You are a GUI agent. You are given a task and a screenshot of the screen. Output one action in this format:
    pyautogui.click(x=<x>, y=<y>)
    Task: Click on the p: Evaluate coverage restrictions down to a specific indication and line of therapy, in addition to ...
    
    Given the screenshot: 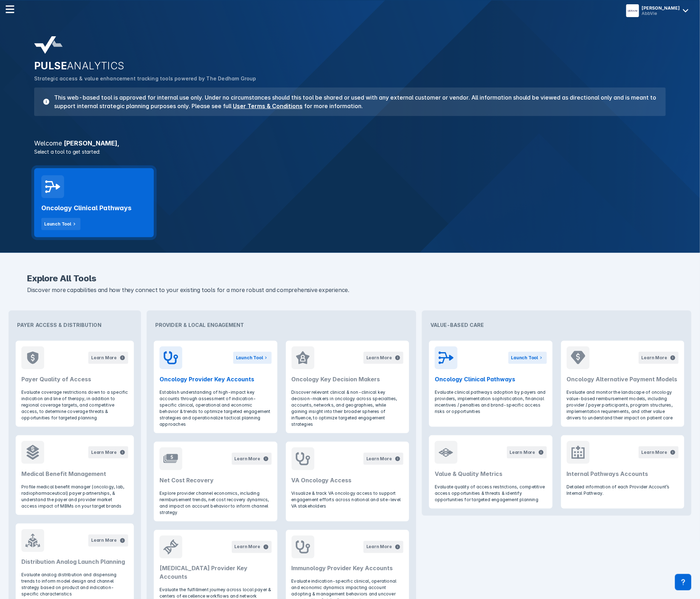 What is the action you would take?
    pyautogui.click(x=75, y=405)
    